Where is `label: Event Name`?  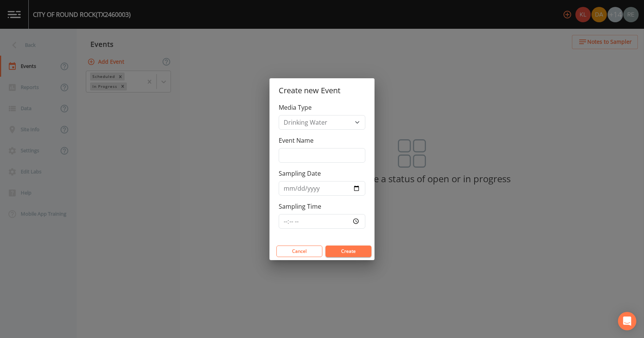
label: Event Name is located at coordinates (296, 140).